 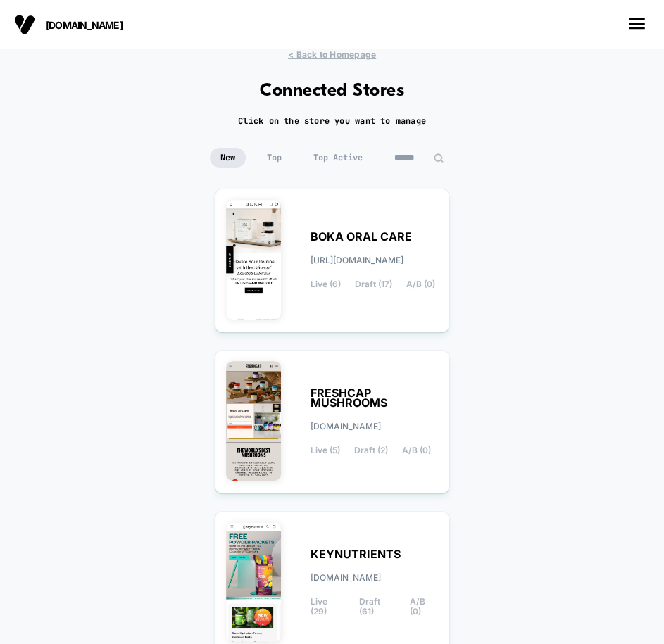 What do you see at coordinates (378, 607) in the screenshot?
I see `span: Draft (61)` at bounding box center [378, 607].